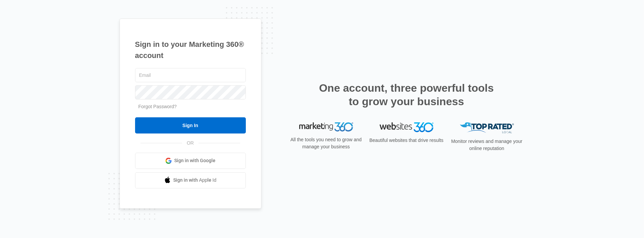 The image size is (644, 238). I want to click on span: Sign in with Apple Id, so click(195, 181).